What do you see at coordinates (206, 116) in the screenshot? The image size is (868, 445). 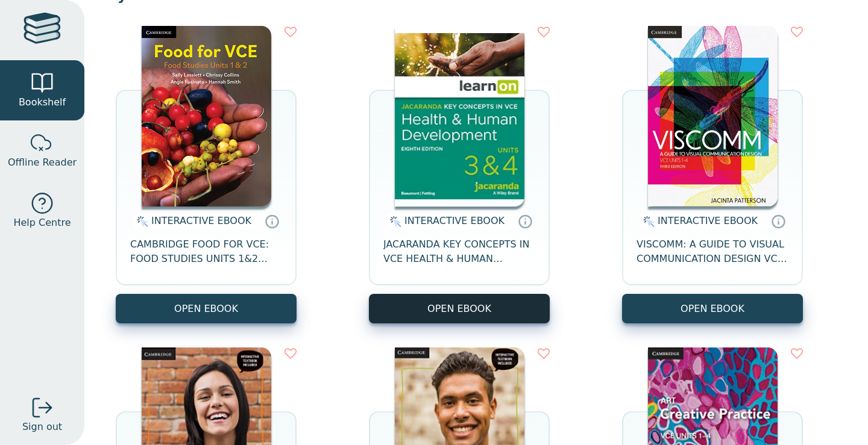 I see `img: abc634eb-1245-4f65-ae46-0424a4401f81.png` at bounding box center [206, 116].